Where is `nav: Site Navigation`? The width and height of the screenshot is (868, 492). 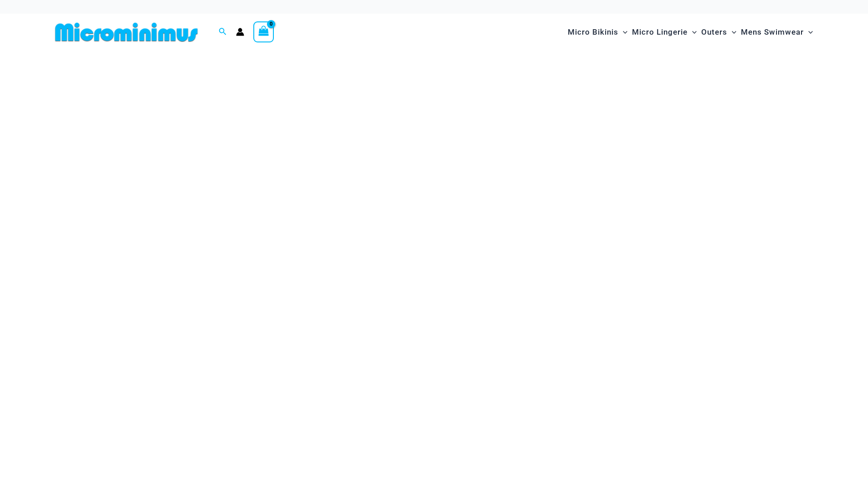 nav: Site Navigation is located at coordinates (690, 32).